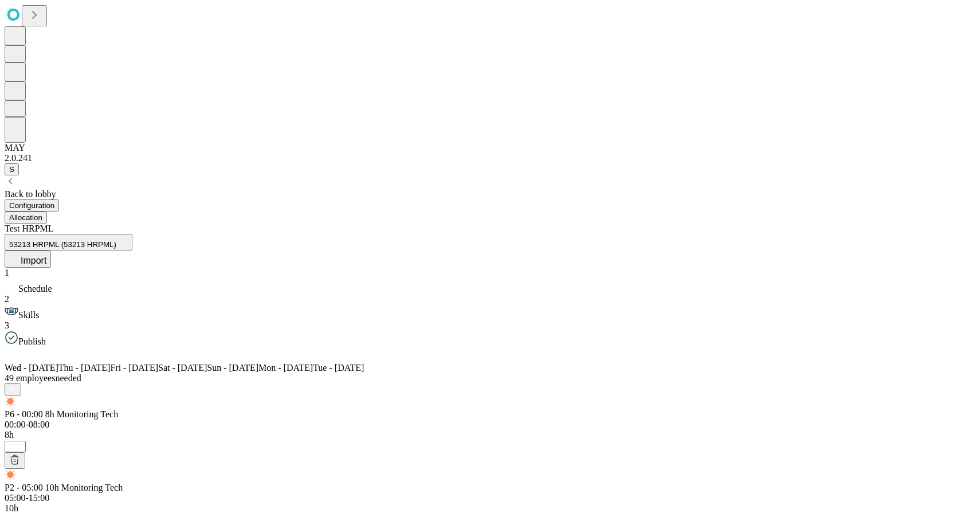  I want to click on button: S, so click(12, 169).